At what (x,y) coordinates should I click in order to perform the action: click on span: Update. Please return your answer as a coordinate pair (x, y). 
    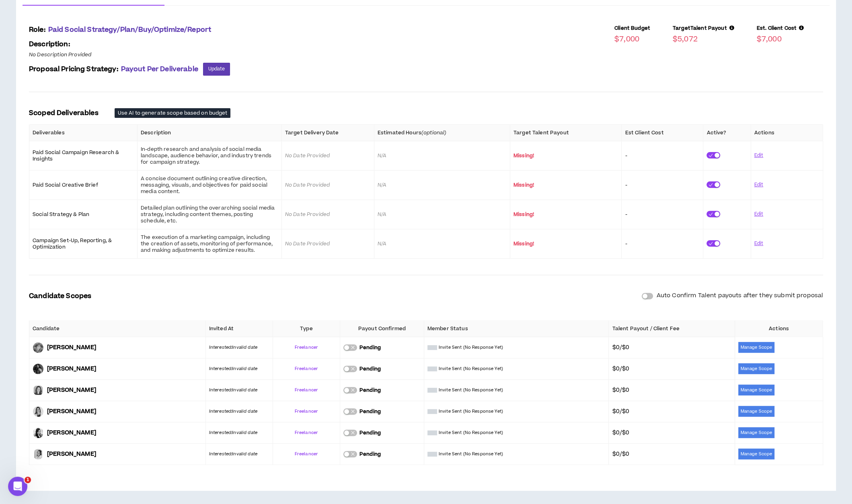
    Looking at the image, I should click on (217, 69).